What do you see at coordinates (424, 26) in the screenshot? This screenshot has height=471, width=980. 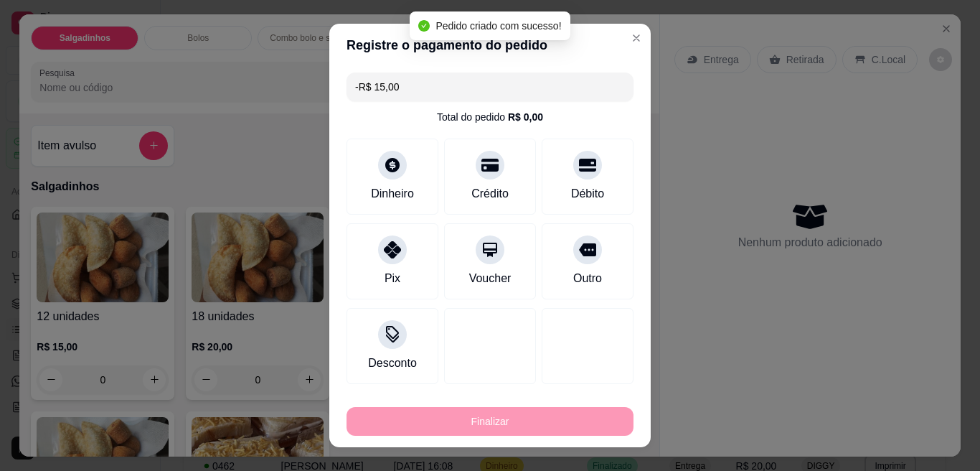 I see `span: check-circle` at bounding box center [424, 26].